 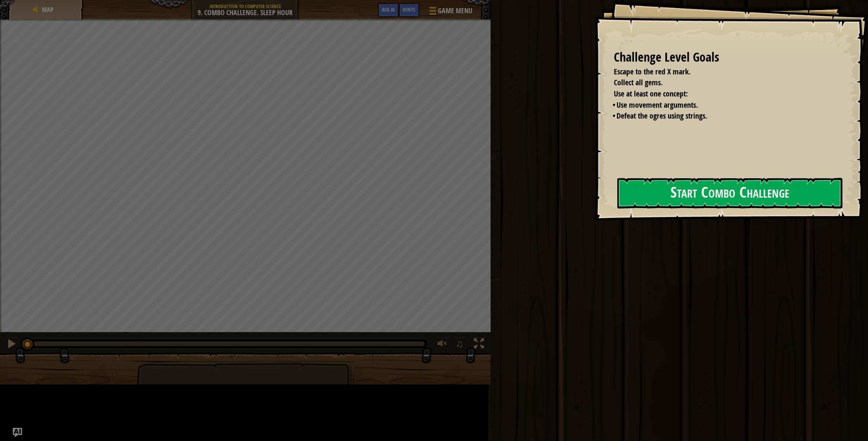 What do you see at coordinates (443, 344) in the screenshot?
I see `button: Adjust volume` at bounding box center [443, 344].